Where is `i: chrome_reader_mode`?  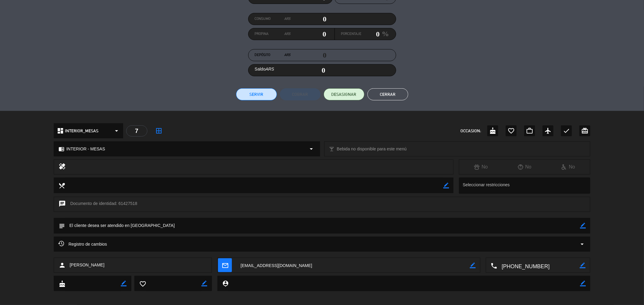 i: chrome_reader_mode is located at coordinates (61, 149).